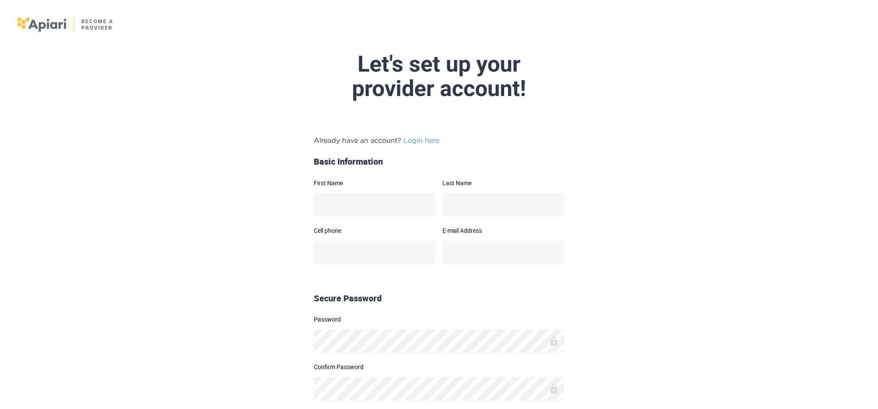 This screenshot has width=878, height=409. I want to click on img: logo, so click(65, 24).